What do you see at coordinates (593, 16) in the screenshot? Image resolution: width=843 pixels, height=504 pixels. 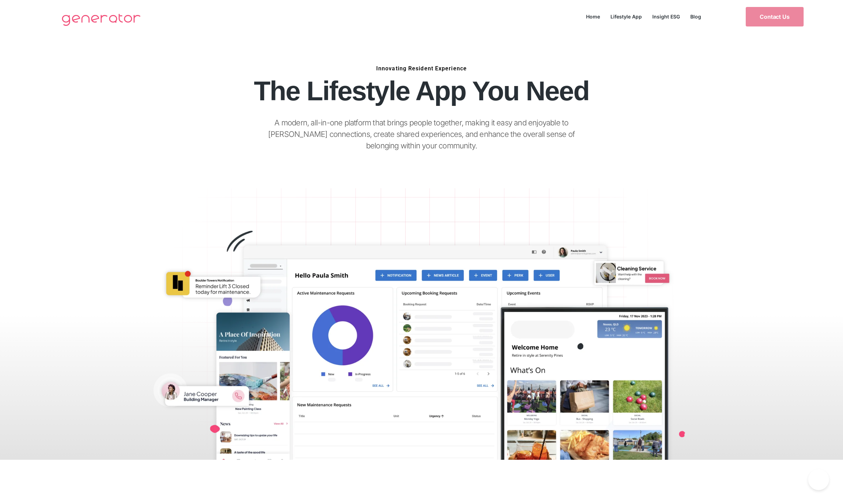 I see `a: Home` at bounding box center [593, 16].